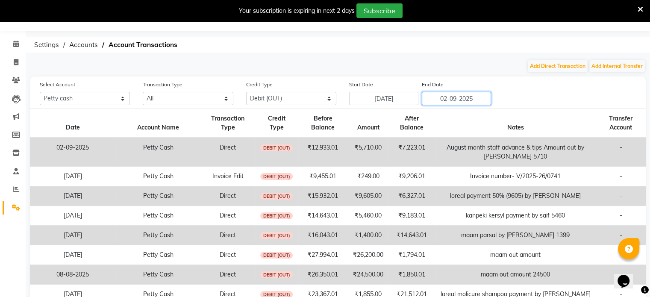  What do you see at coordinates (323, 275) in the screenshot?
I see `td: ₹26,350.01` at bounding box center [323, 275].